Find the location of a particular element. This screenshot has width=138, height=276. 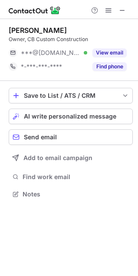

button: Find work email is located at coordinates (71, 177).